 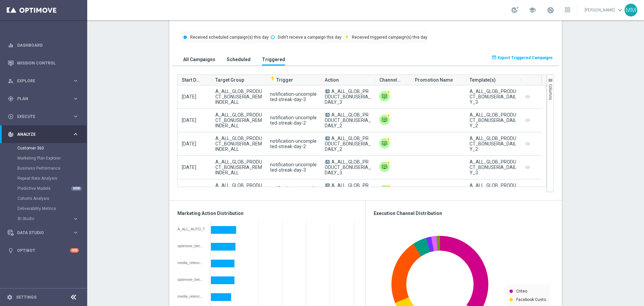 What do you see at coordinates (199, 59) in the screenshot?
I see `h3: All Campaigns` at bounding box center [199, 59].